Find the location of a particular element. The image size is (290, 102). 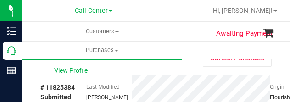

a: Customers is located at coordinates (102, 32).